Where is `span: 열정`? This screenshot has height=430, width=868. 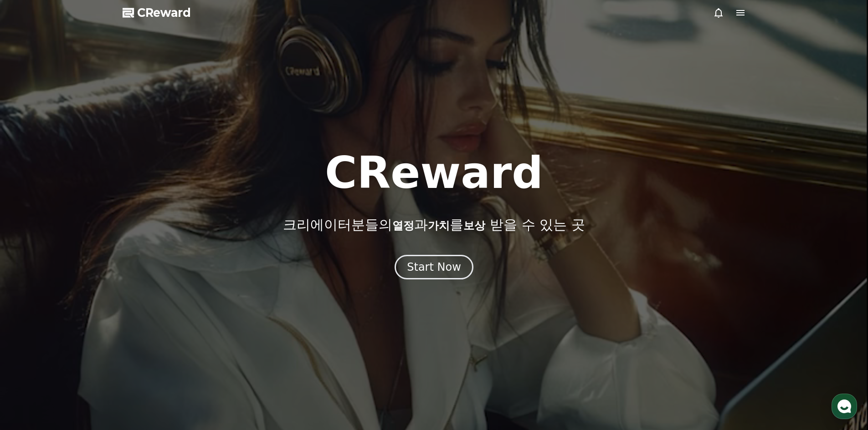 span: 열정 is located at coordinates (403, 226).